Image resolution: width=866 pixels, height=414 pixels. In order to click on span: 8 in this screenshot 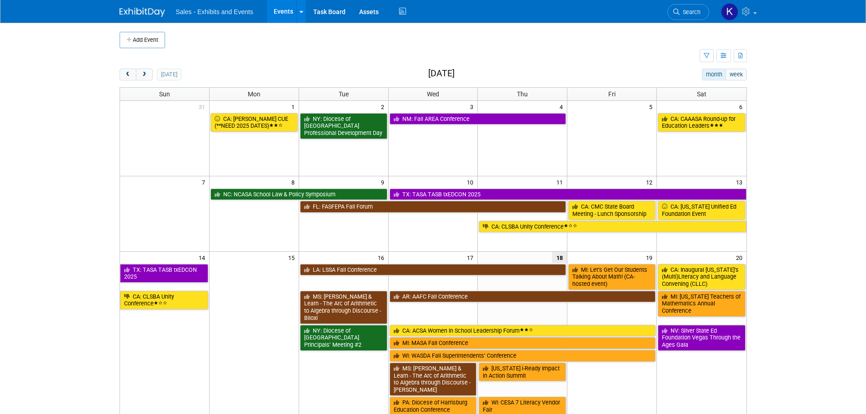, I will do `click(295, 182)`.